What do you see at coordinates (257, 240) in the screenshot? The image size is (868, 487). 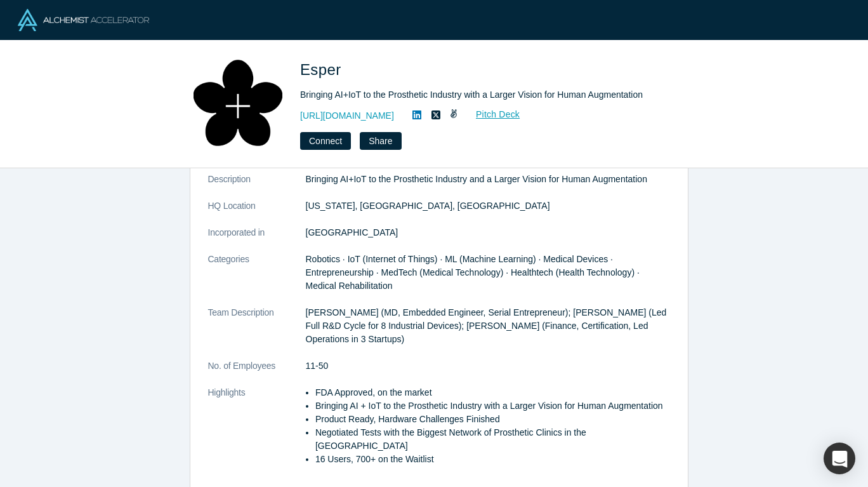 I see `dt: Incorporated in` at bounding box center [257, 240].